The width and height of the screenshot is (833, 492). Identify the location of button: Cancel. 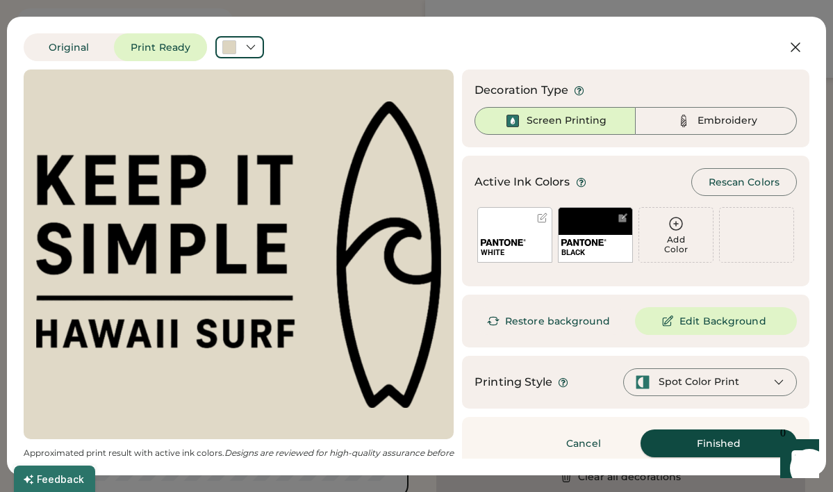
(584, 443).